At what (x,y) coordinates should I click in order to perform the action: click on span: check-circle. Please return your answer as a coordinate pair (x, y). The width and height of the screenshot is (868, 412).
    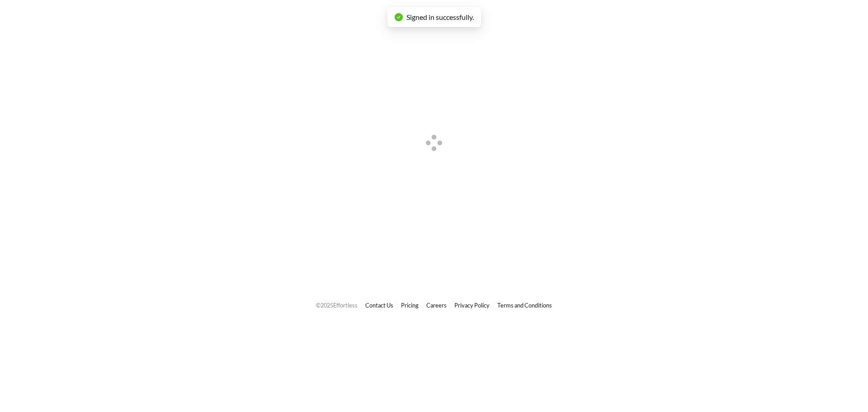
    Looking at the image, I should click on (399, 17).